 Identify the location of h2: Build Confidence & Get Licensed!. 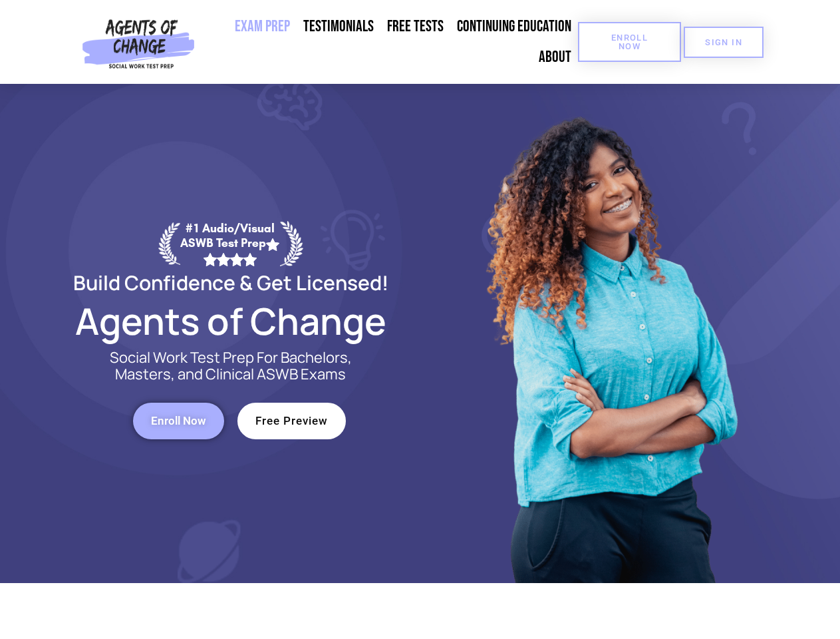
(231, 282).